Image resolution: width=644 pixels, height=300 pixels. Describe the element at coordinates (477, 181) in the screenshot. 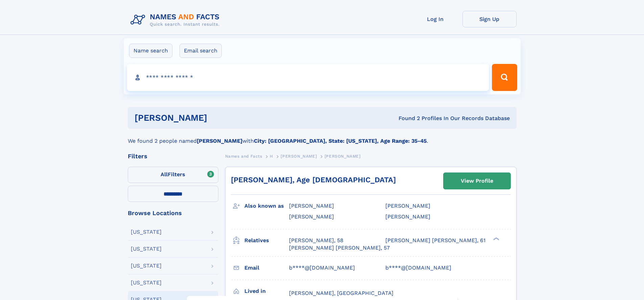

I see `a: View Profile` at that location.